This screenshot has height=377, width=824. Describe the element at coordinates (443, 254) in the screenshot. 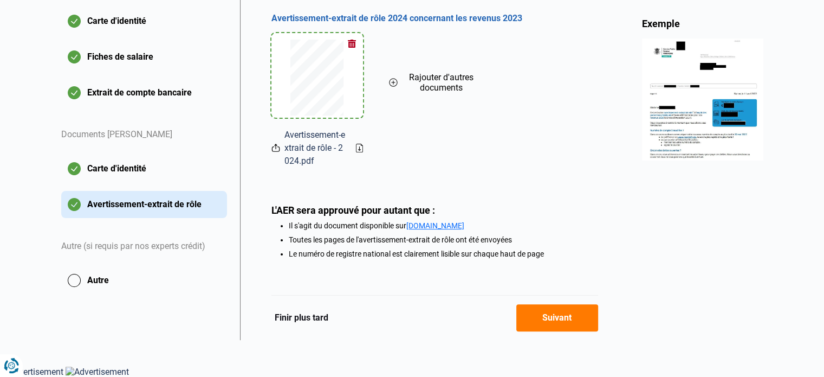

I see `li: Le numéro de registre national est clairement lisible sur chaque haut de page` at that location.